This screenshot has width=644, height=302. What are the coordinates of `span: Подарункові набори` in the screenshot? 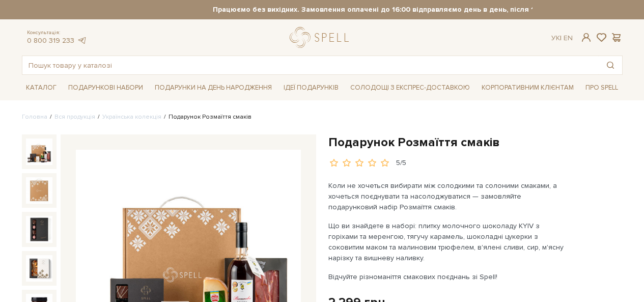 It's located at (106, 88).